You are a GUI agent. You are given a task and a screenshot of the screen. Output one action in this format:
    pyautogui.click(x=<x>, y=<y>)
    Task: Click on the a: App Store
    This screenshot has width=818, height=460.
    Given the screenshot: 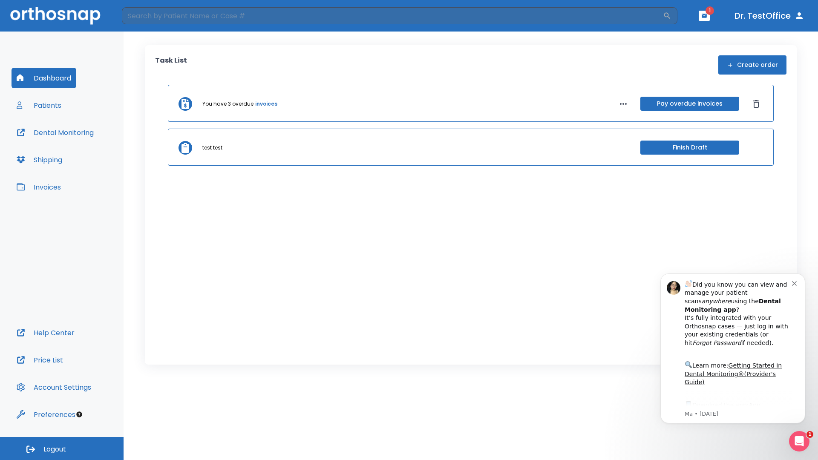 What is the action you would take?
    pyautogui.click(x=75, y=149)
    